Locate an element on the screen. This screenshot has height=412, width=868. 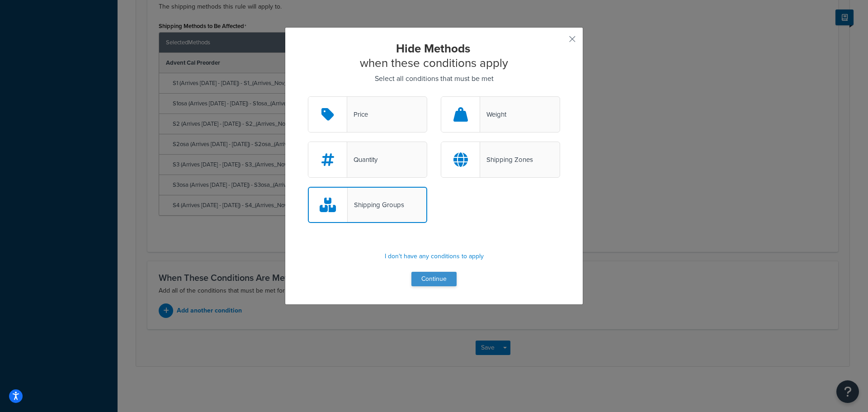
div: Shipping Groups is located at coordinates (376, 205).